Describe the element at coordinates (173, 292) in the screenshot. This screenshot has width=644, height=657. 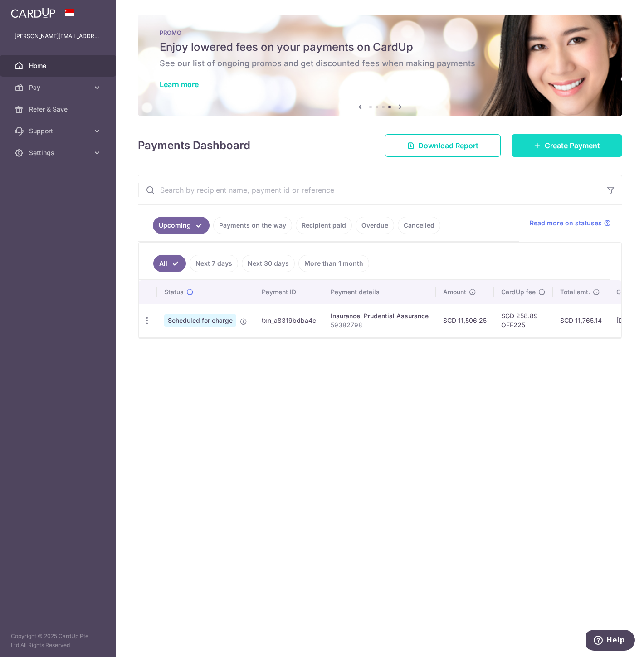
I see `span: Status` at that location.